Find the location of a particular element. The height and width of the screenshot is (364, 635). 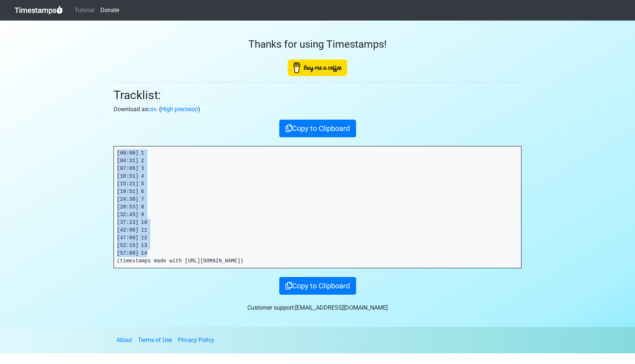

img: Buy Me A Coffee is located at coordinates (317, 67).